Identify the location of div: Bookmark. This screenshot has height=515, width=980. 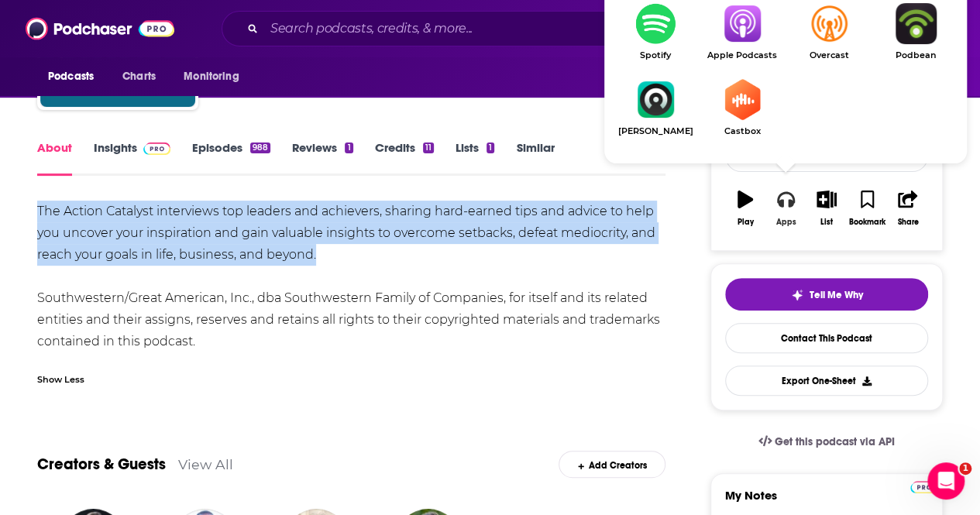
(867, 222).